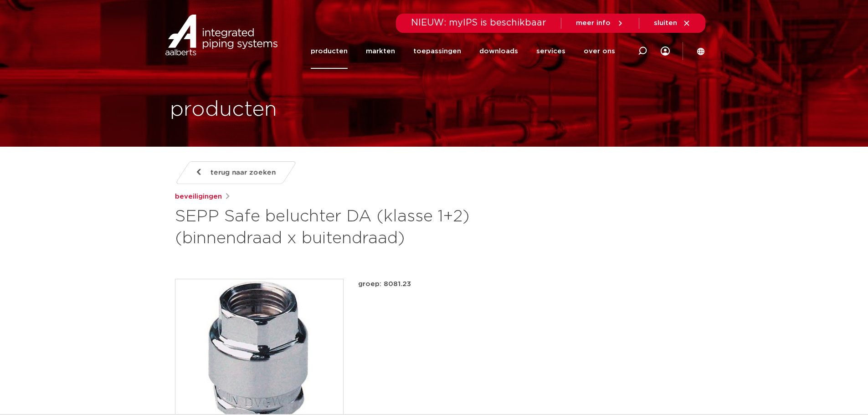  Describe the element at coordinates (665, 23) in the screenshot. I see `span: sluiten` at that location.